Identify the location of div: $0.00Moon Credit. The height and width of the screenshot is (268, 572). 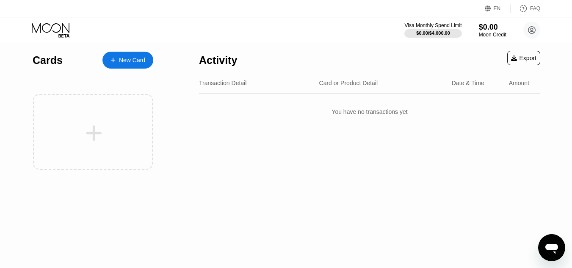
(492, 30).